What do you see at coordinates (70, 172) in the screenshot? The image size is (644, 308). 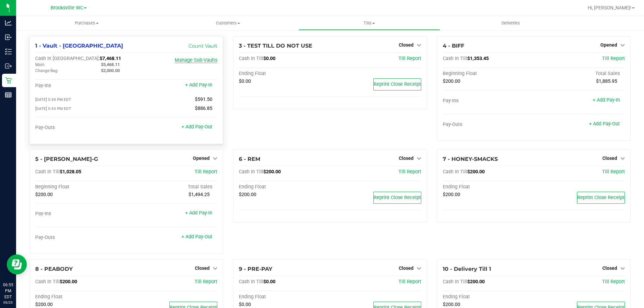 I see `span: $1,028.05` at bounding box center [70, 172].